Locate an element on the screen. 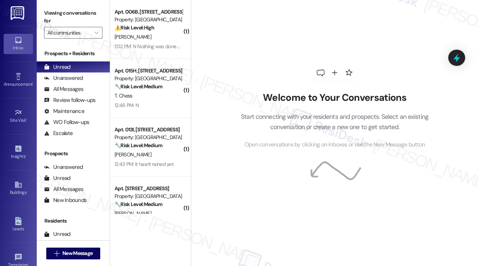 This screenshot has width=478, height=266. span: T. Chess is located at coordinates (123, 95).